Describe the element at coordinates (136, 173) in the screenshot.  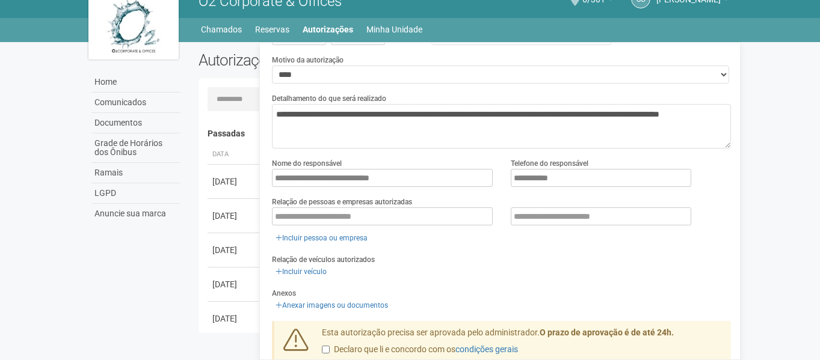
I see `a: Ramais` at that location.